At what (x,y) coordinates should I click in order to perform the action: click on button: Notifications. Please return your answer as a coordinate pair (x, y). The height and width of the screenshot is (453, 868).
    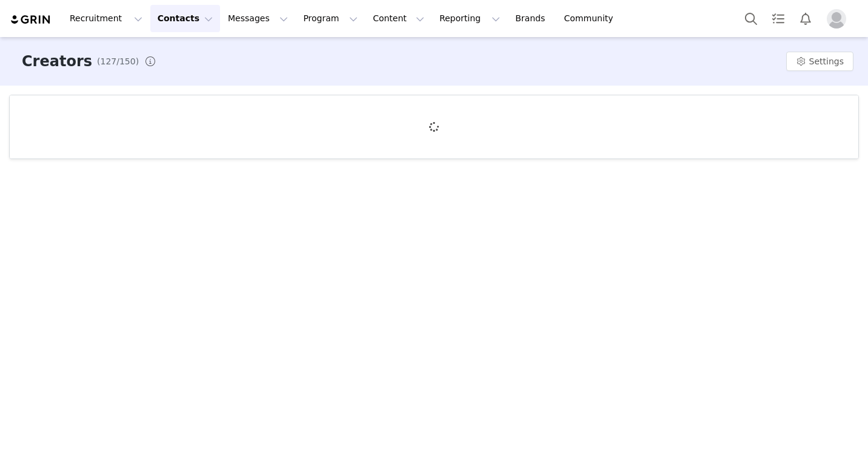
    Looking at the image, I should click on (806, 18).